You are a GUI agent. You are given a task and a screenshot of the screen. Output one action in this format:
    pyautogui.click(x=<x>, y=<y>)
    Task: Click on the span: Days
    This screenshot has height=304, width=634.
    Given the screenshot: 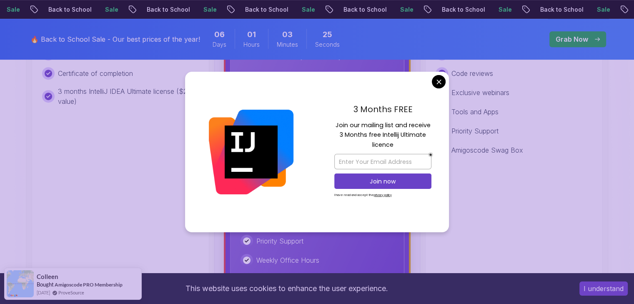 What is the action you would take?
    pyautogui.click(x=219, y=45)
    